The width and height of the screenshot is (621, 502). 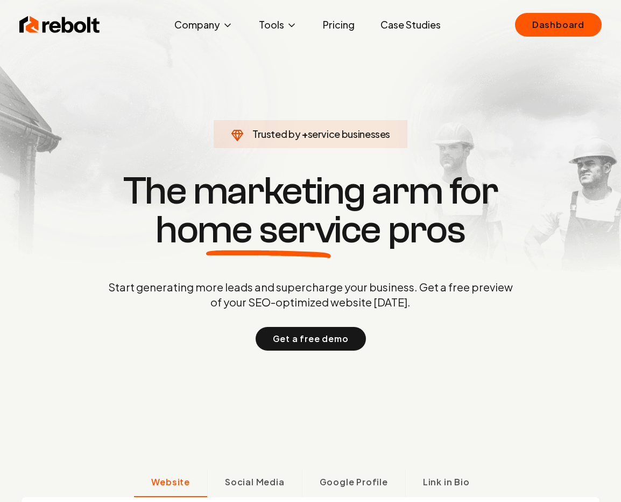 What do you see at coordinates (171, 482) in the screenshot?
I see `span: Website` at bounding box center [171, 482].